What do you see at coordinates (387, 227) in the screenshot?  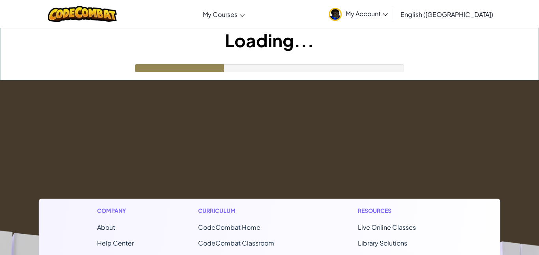 I see `a: Live Online Classes` at bounding box center [387, 227].